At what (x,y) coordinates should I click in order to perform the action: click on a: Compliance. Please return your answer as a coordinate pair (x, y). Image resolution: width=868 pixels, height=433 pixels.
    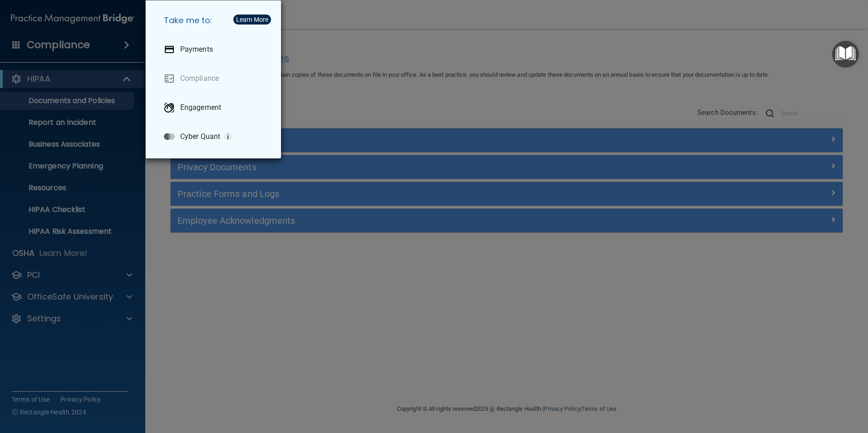
    Looking at the image, I should click on (215, 79).